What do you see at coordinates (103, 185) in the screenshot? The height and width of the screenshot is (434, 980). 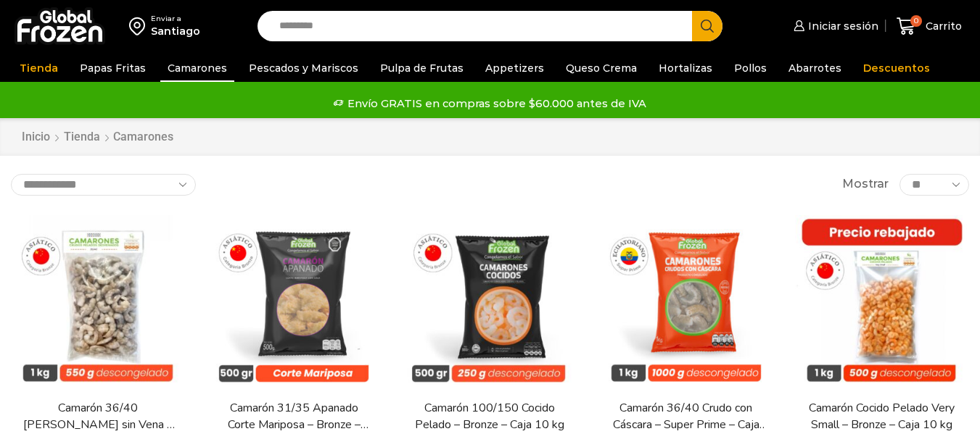 I see `select: Pedido de la tienda` at bounding box center [103, 185].